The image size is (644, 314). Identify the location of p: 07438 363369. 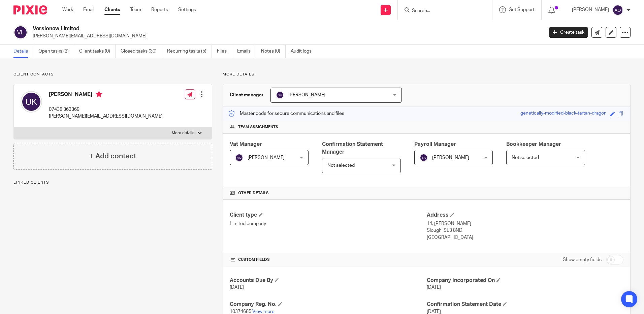
(106, 109).